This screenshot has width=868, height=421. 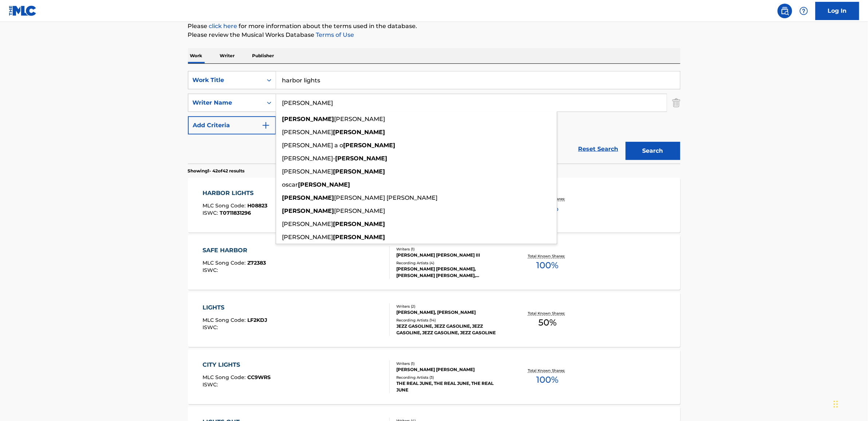 What do you see at coordinates (451, 329) in the screenshot?
I see `div: JEZZ GASOLINE, JEZZ GASOLINE, JEZZ GASOLINE, JEZZ GASOLINE, JEZZ GASOLINE` at bounding box center [451, 329].